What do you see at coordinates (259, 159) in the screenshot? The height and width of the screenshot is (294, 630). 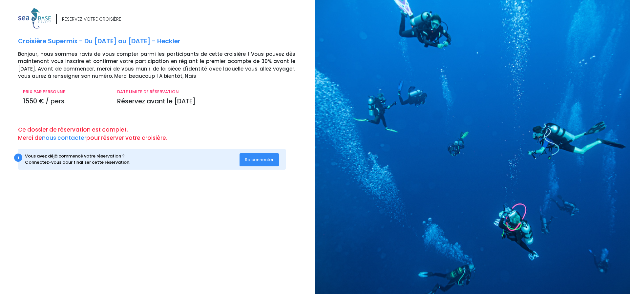 I see `a: Se connecter` at bounding box center [259, 159].